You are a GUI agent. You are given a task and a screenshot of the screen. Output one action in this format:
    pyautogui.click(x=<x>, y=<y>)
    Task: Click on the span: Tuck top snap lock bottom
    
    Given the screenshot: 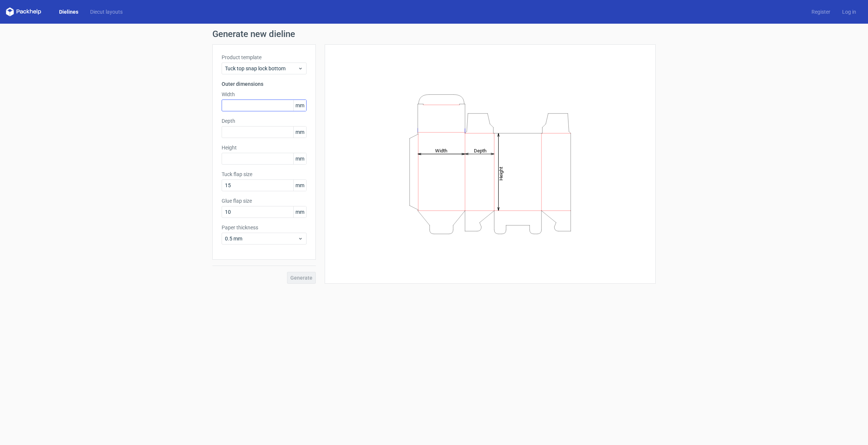 What is the action you would take?
    pyautogui.click(x=262, y=69)
    